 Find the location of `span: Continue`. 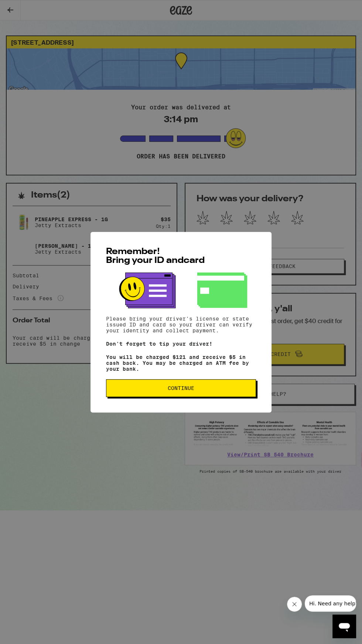

span: Continue is located at coordinates (181, 388).